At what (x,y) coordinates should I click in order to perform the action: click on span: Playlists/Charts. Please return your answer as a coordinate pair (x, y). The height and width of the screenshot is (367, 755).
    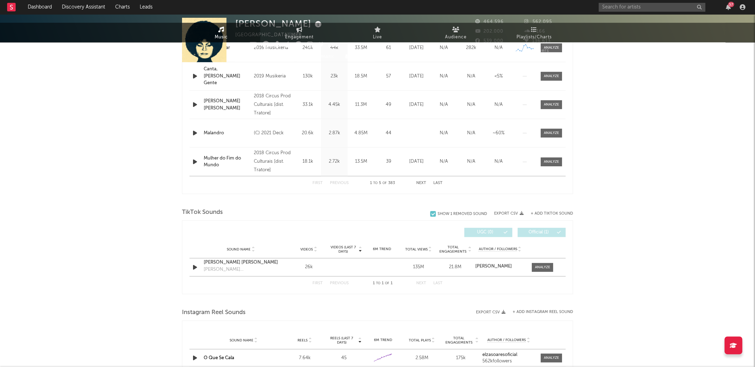
    Looking at the image, I should click on (534, 37).